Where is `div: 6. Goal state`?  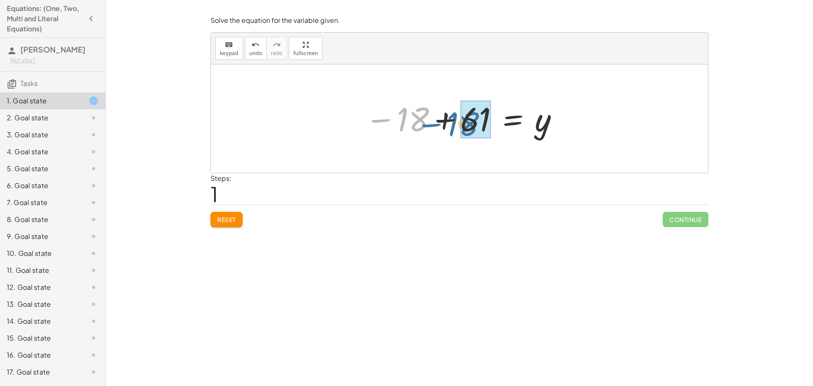
div: 6. Goal state is located at coordinates (41, 186).